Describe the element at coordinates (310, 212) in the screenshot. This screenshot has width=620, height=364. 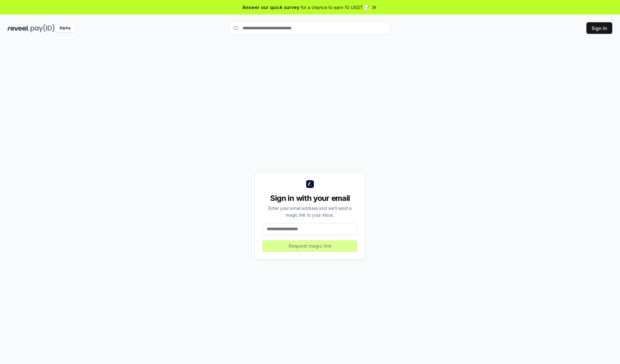
I see `div: Enter your email address and we’ll send a magic link to your inbox.` at that location.